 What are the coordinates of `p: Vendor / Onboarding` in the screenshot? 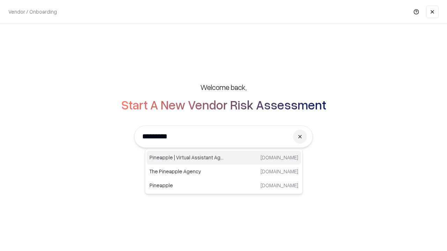 It's located at (32, 12).